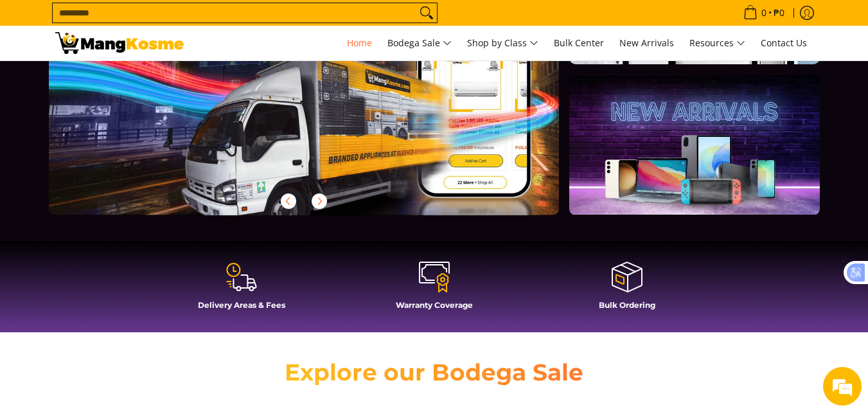  What do you see at coordinates (120, 43) in the screenshot?
I see `img: Mang Kosme: Your Home Appliances Warehouse Sale Partner!` at bounding box center [120, 43].